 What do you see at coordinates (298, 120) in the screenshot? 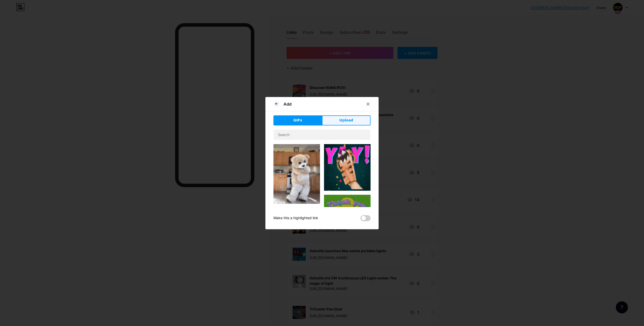
I see `span: GIFs` at bounding box center [298, 120].